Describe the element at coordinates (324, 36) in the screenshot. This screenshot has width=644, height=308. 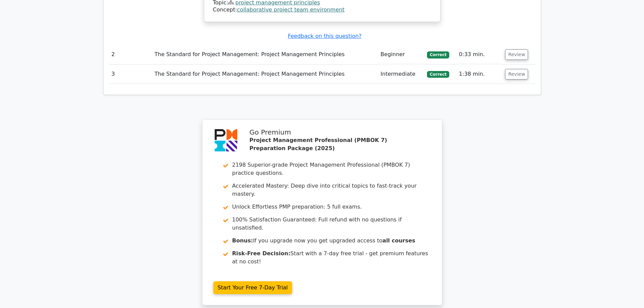
I see `a: Feedback on this question?` at that location.